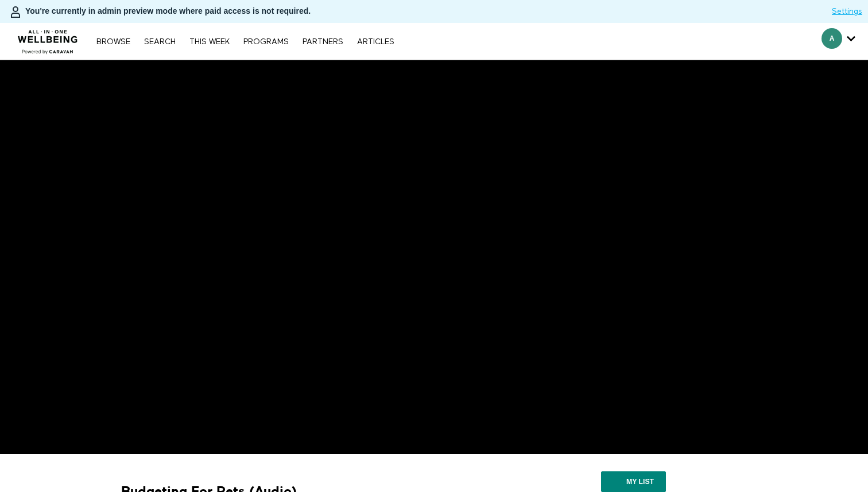 Image resolution: width=868 pixels, height=492 pixels. I want to click on a: Settings, so click(846, 12).